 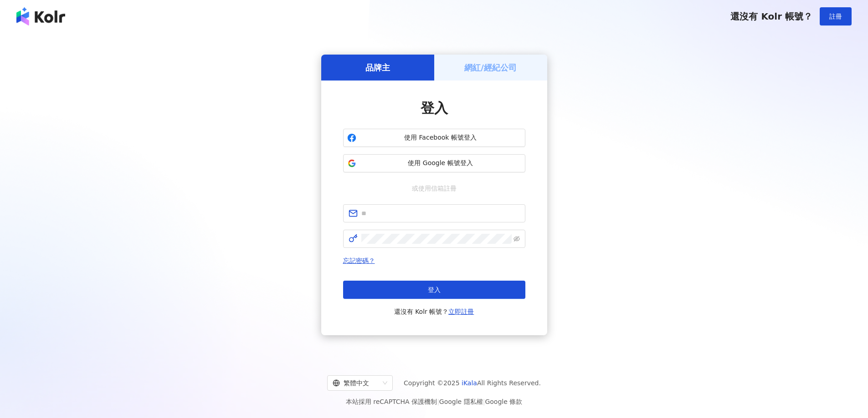 I want to click on span: Copyright © 2025 All Rights Reserved., so click(x=472, y=383).